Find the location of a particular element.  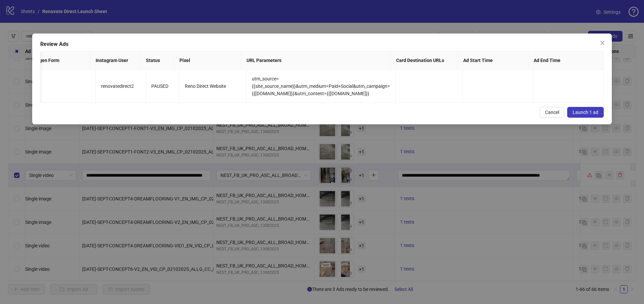

span: close is located at coordinates (602, 43).